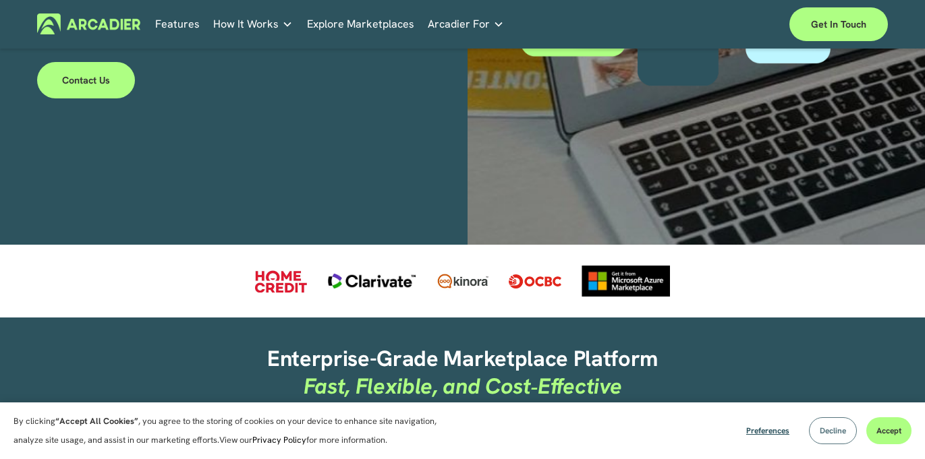  What do you see at coordinates (768, 431) in the screenshot?
I see `button: Preferences` at bounding box center [768, 431].